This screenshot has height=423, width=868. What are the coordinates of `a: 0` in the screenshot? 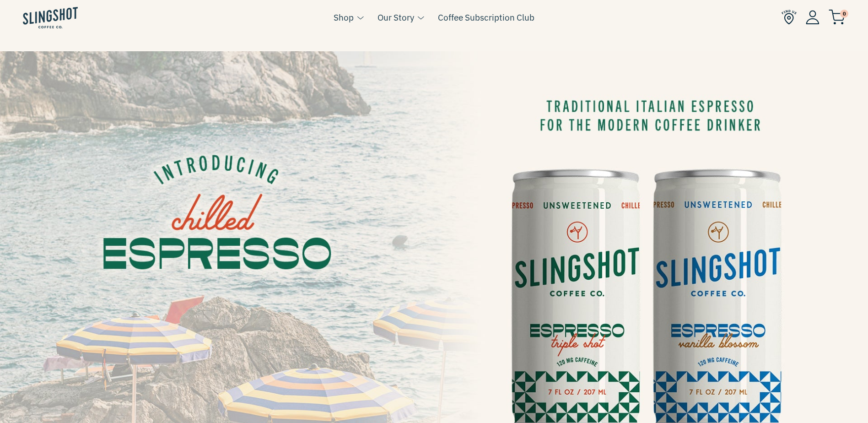 It's located at (837, 17).